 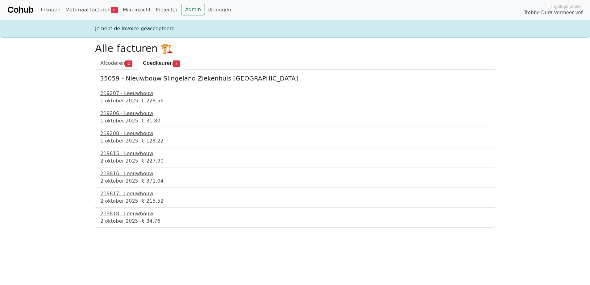 I want to click on span: Afcoderen, so click(x=113, y=63).